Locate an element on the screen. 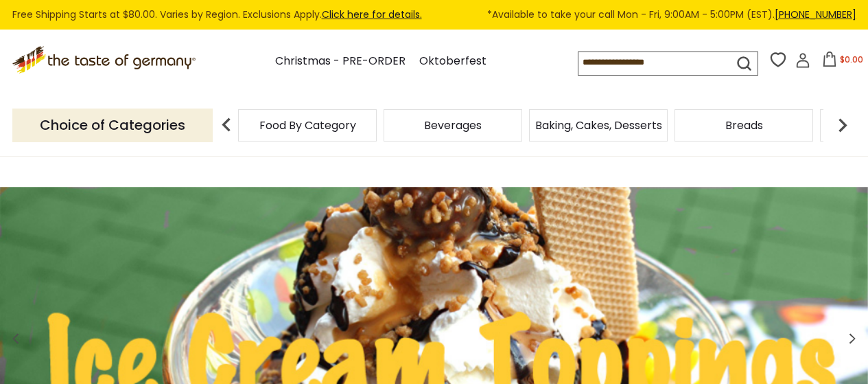 This screenshot has width=868, height=384. span: *Available to take your call Mon - Fri, 9:00AM - 5:00PM (EST). is located at coordinates (672, 15).